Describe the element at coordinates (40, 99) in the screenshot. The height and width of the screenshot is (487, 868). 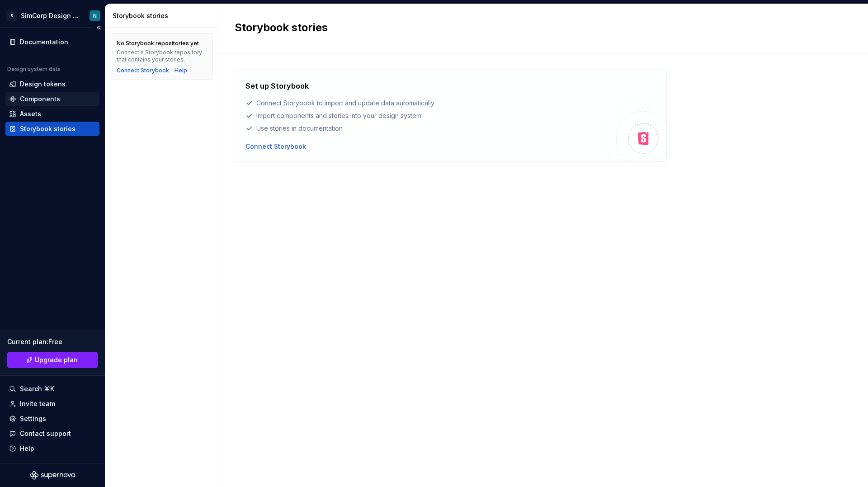
I see `div: Components` at that location.